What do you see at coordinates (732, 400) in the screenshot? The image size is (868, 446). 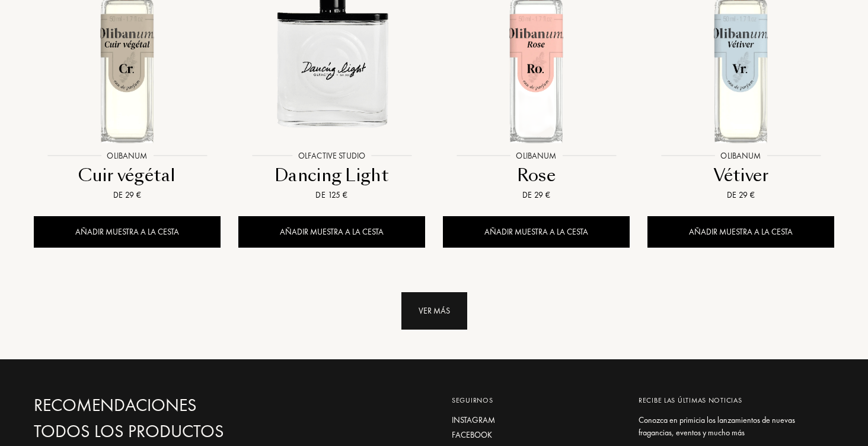 I see `div: Recibe las últimas noticias` at bounding box center [732, 400].